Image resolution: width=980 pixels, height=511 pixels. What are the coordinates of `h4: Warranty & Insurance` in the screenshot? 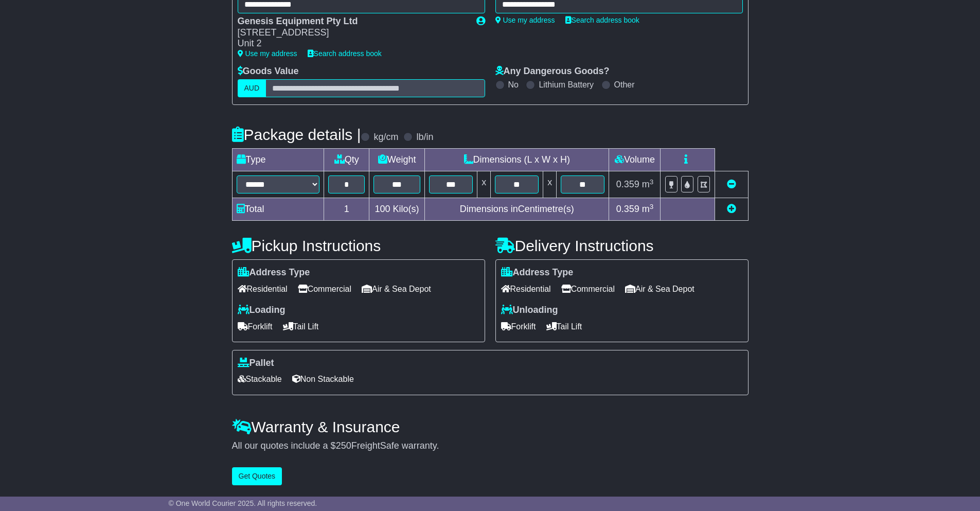 It's located at (490, 427).